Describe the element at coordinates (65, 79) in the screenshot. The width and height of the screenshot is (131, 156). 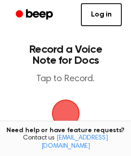
I see `p: Tap to Record.` at that location.